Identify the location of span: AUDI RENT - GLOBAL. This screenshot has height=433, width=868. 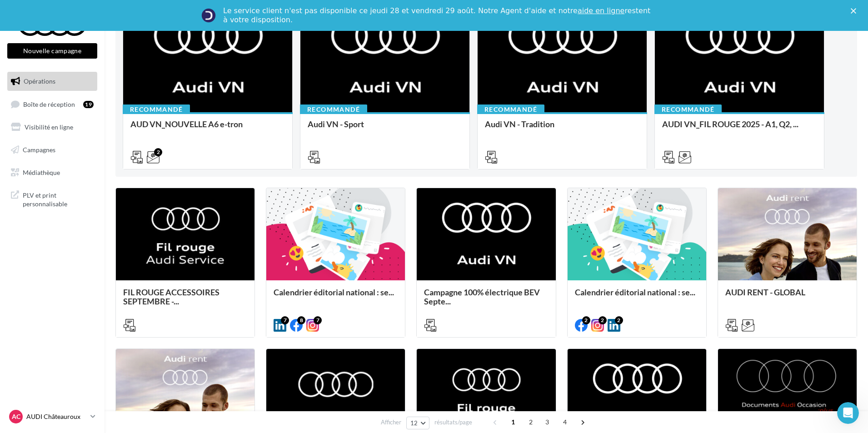
(765, 292).